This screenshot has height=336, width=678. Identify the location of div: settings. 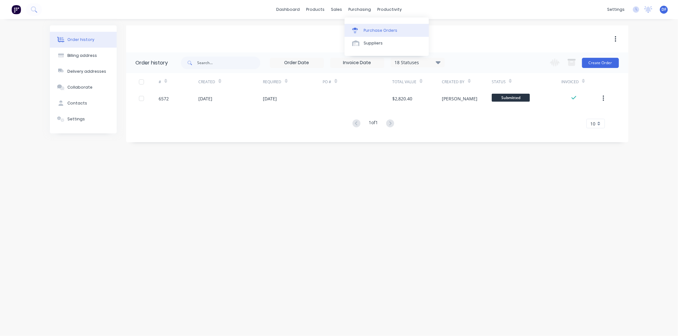
(616, 10).